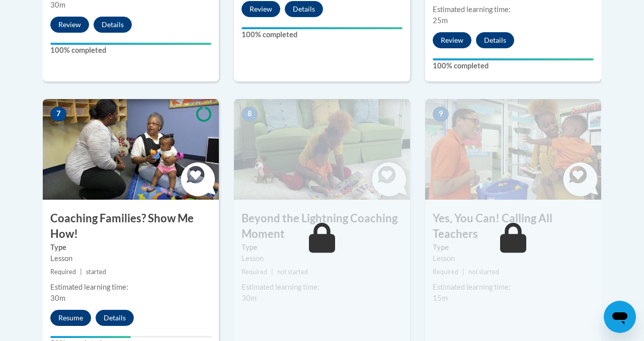 The image size is (644, 341). I want to click on span: 7, so click(58, 114).